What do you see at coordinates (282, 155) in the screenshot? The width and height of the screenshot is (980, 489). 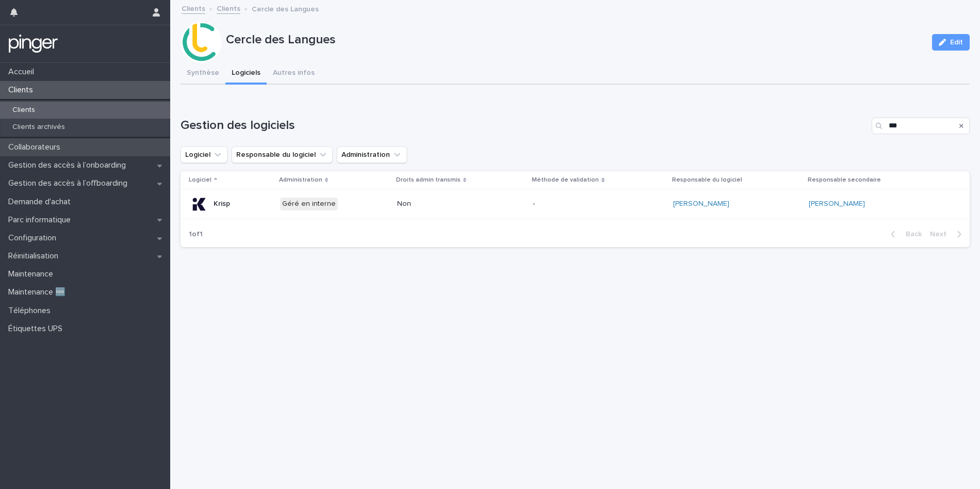 I see `button: Responsable du logiciel` at bounding box center [282, 155].